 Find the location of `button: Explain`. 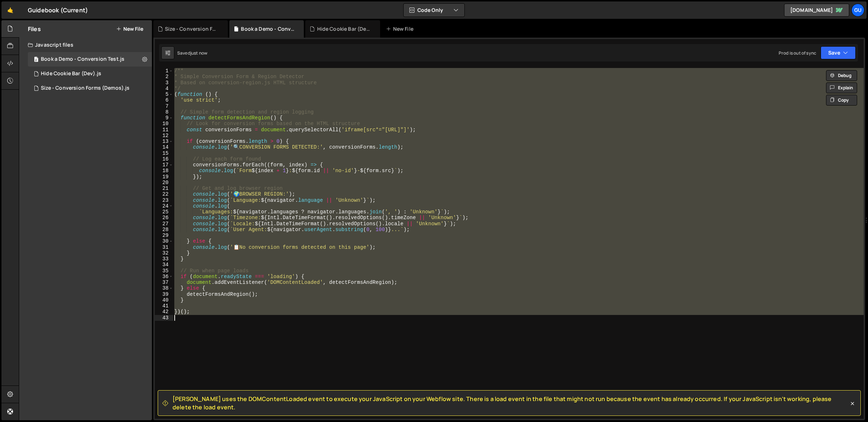

button: Explain is located at coordinates (842, 88).